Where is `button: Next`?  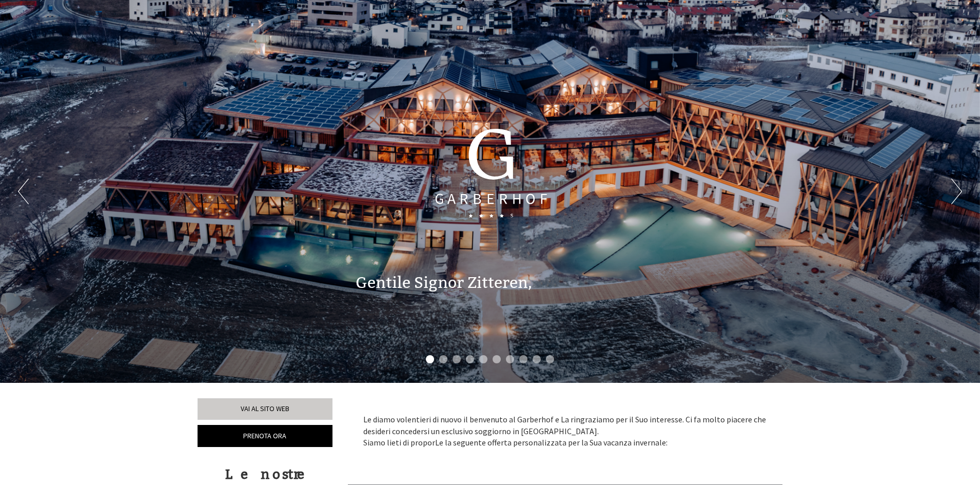 button: Next is located at coordinates (956, 191).